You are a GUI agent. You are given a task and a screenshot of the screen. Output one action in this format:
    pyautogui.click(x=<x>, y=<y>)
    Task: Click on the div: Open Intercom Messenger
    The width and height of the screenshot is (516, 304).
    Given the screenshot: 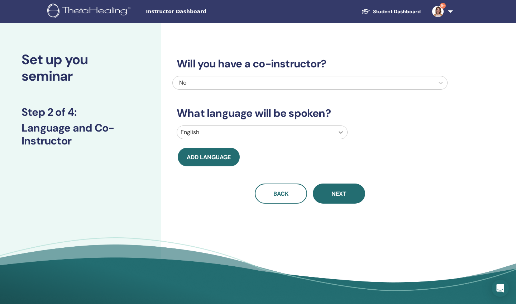 What is the action you would take?
    pyautogui.click(x=500, y=288)
    